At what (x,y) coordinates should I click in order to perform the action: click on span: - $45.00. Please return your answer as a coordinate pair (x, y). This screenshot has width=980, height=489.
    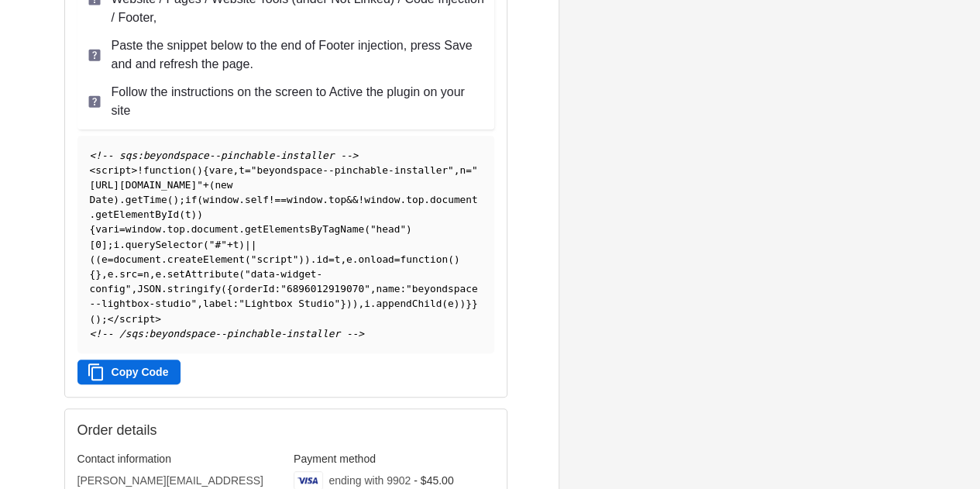
    Looking at the image, I should click on (433, 480).